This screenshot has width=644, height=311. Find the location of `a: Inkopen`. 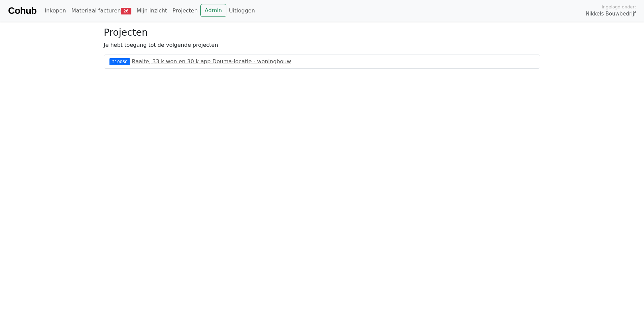

a: Inkopen is located at coordinates (55, 11).